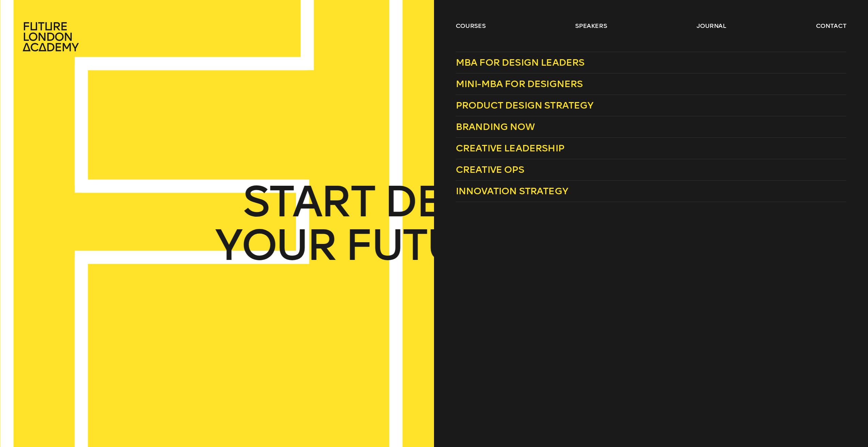 The image size is (868, 447). Describe the element at coordinates (651, 170) in the screenshot. I see `a: Creative Ops` at that location.